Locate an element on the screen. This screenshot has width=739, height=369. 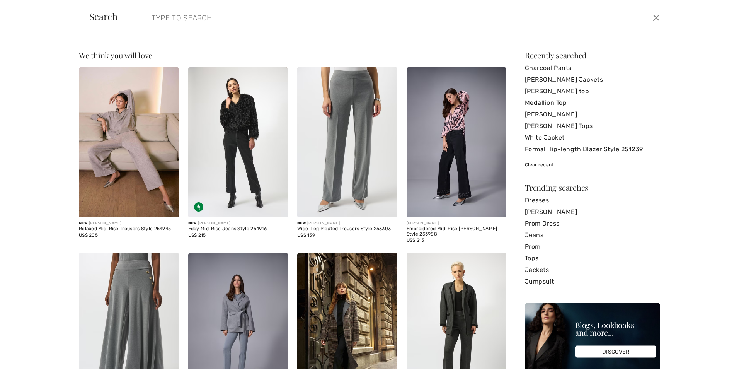
div: Relaxed Mid-Rise Trousers Style 254945 is located at coordinates (129, 229).